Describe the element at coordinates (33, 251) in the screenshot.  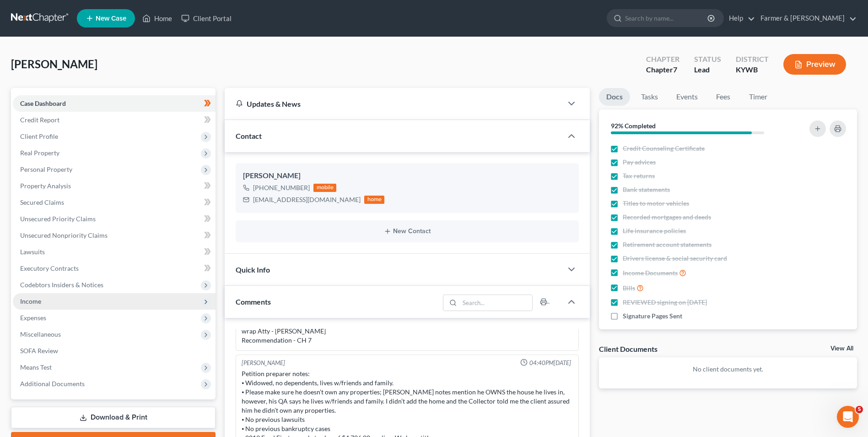
I see `span: Lawsuits` at that location.